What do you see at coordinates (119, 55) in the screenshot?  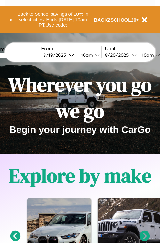 I see `div: 8 / 20 / 2025` at bounding box center [119, 55].